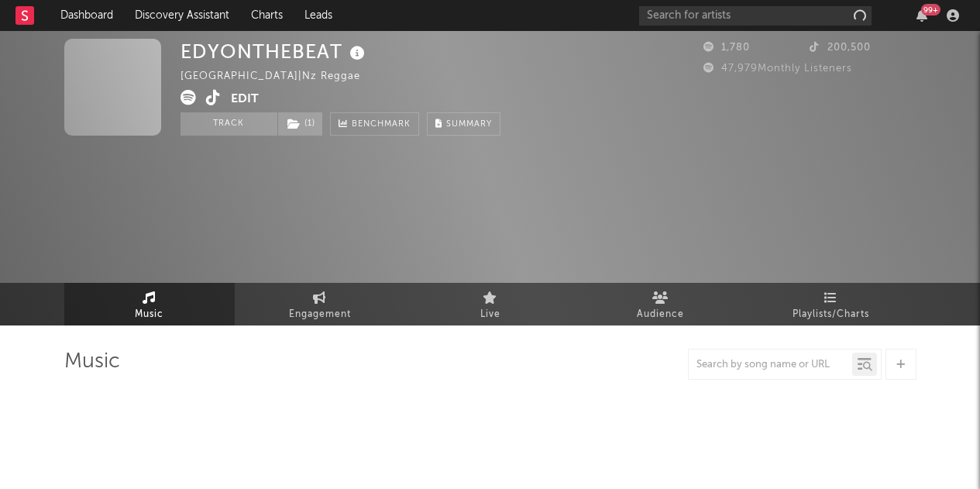 The image size is (980, 489). Describe the element at coordinates (922, 15) in the screenshot. I see `button: 99+` at that location.